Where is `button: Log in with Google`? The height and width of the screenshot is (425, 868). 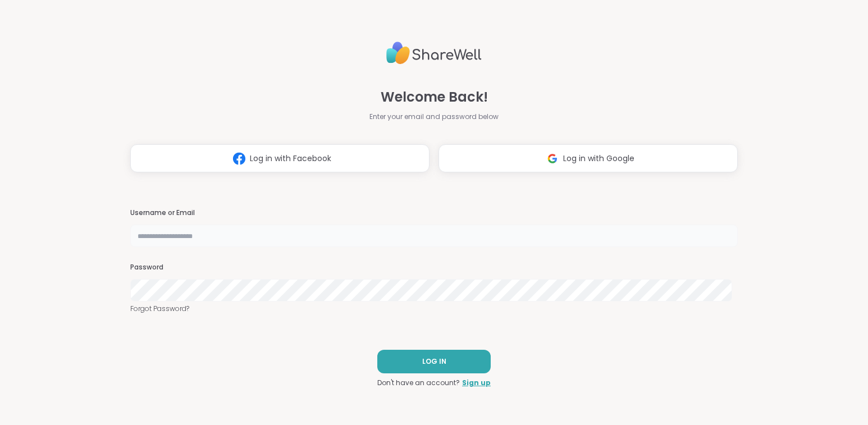
button: Log in with Google is located at coordinates (588, 159).